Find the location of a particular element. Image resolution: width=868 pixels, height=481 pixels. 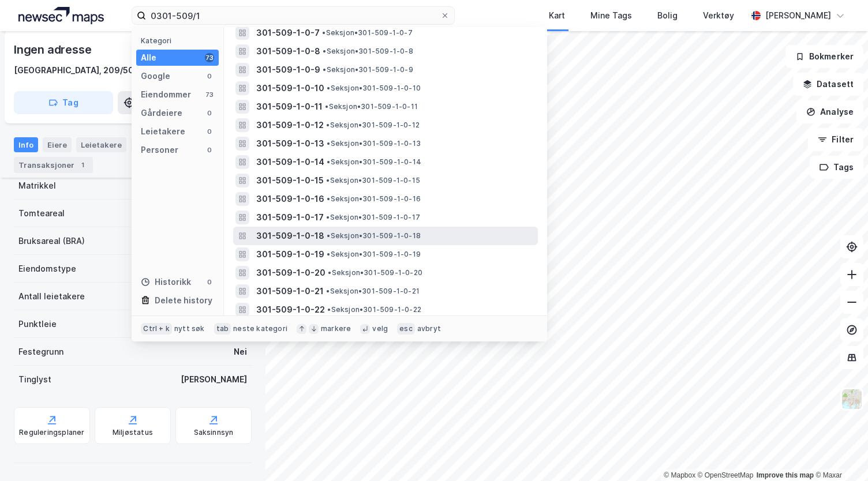

span: 301-509-1-0-17 is located at coordinates (289, 217).